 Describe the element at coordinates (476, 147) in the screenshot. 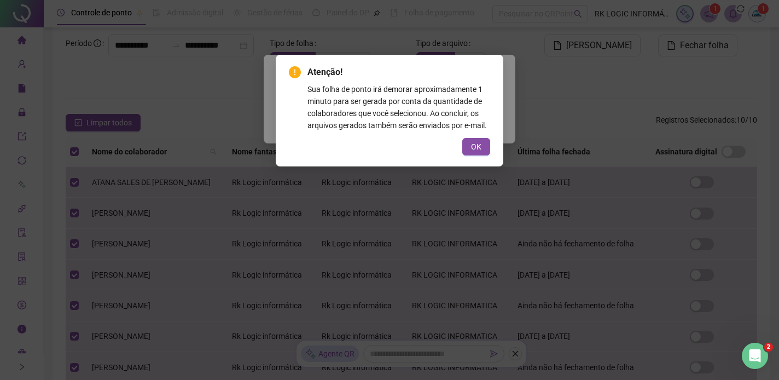

I see `button: OK` at that location.